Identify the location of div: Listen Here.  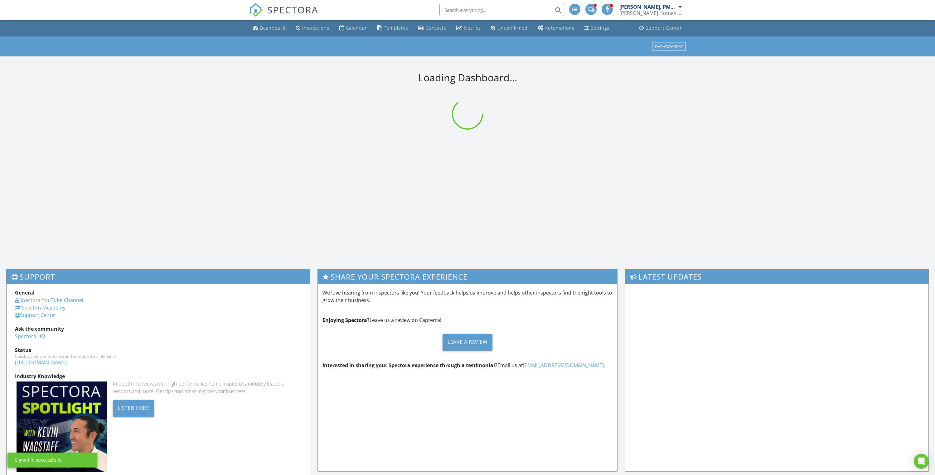
(133, 409).